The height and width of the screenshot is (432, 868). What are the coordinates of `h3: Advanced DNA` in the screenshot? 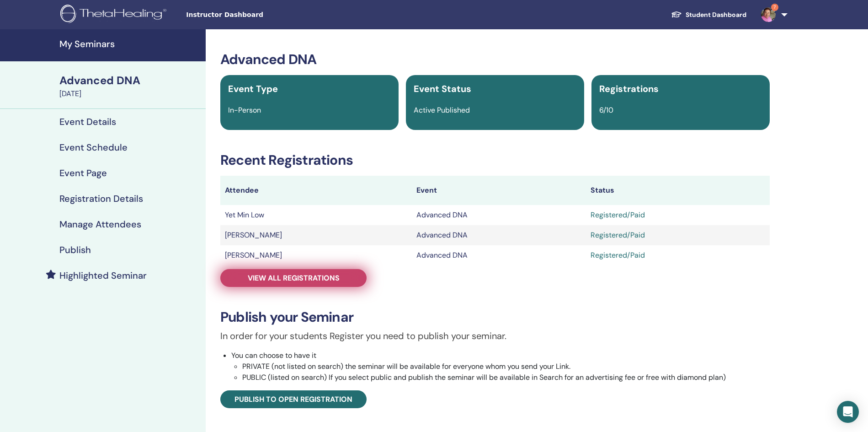 It's located at (495, 60).